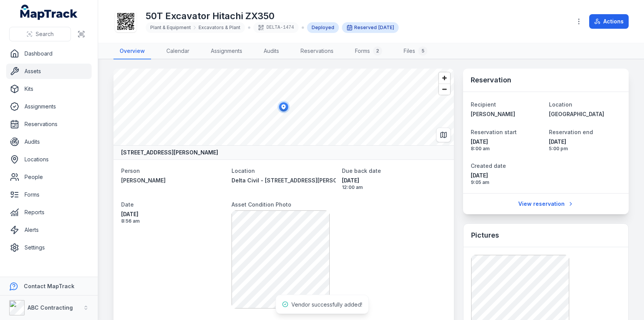 The width and height of the screenshot is (644, 320). I want to click on a: Locations, so click(49, 159).